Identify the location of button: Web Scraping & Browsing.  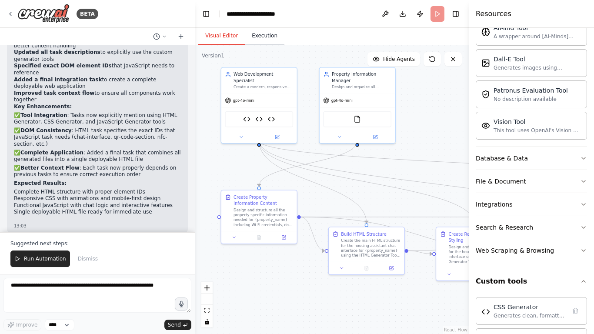
(531, 250).